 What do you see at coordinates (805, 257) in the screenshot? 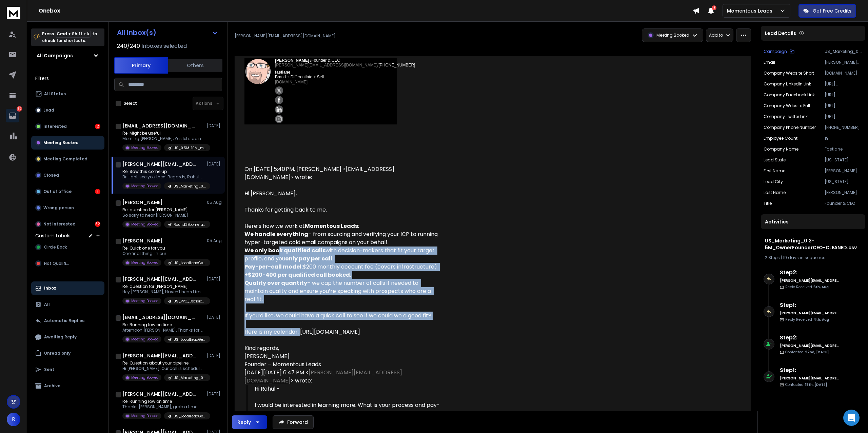
I see `span: 19 days in sequence` at bounding box center [805, 257].